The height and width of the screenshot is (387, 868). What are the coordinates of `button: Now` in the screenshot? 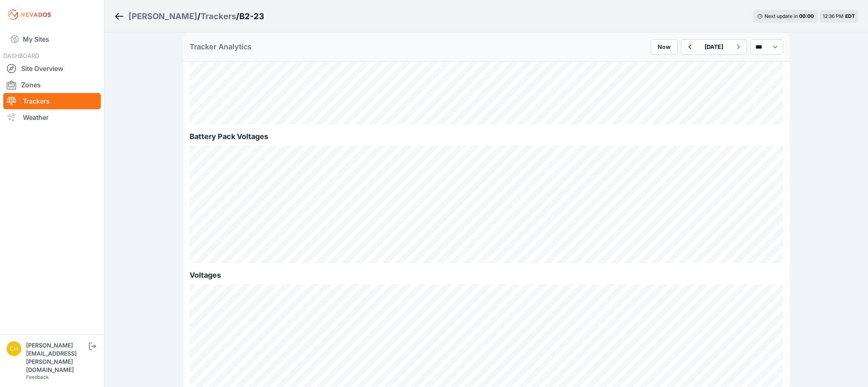 It's located at (664, 46).